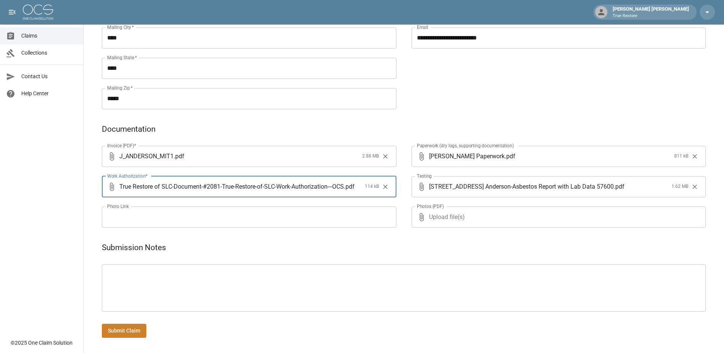 The height and width of the screenshot is (353, 724). I want to click on label: Paperwork (dry logs, supporting documentation), so click(465, 146).